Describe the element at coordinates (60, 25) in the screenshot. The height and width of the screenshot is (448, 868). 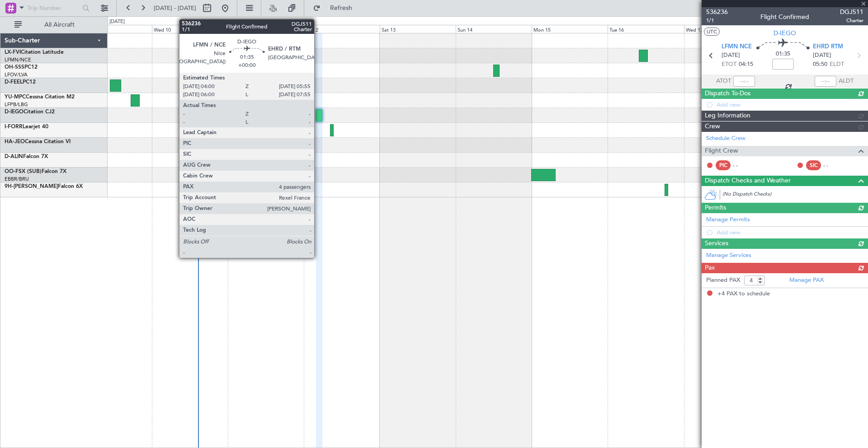
I see `span: All Aircraft` at that location.